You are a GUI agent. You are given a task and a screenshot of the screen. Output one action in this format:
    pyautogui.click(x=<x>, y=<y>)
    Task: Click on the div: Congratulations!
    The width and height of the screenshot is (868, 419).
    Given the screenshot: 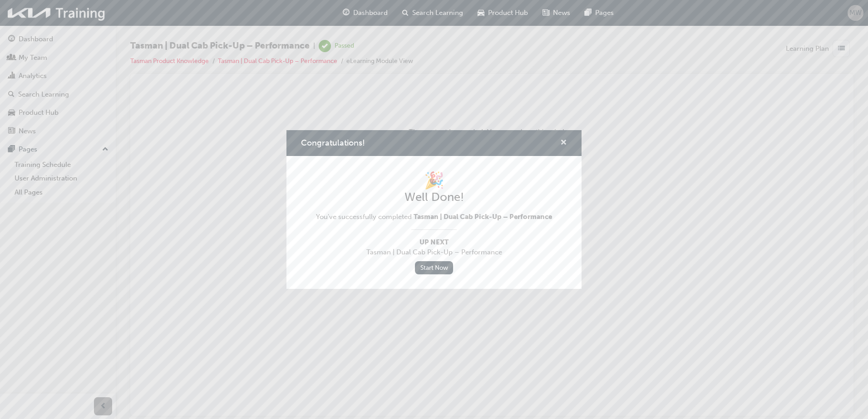 What is the action you would take?
    pyautogui.click(x=434, y=209)
    